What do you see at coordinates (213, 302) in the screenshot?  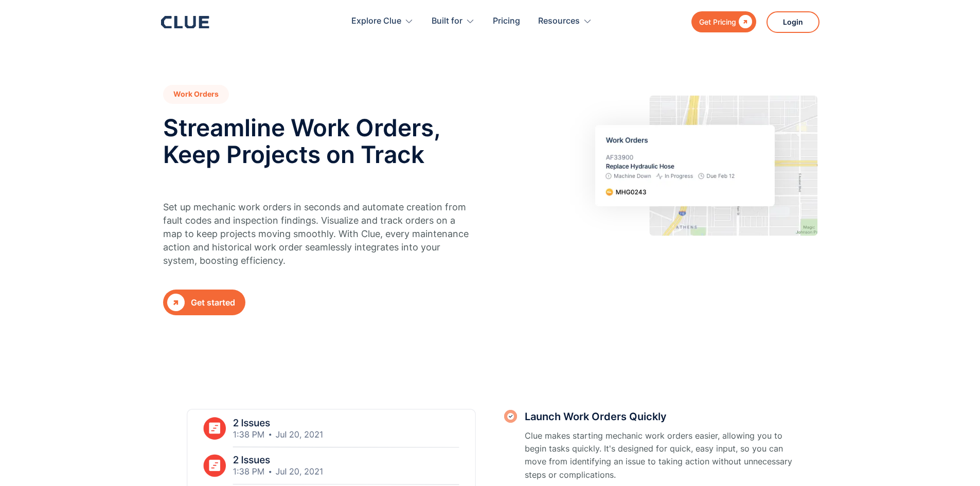 I see `div: Get started` at bounding box center [213, 302].